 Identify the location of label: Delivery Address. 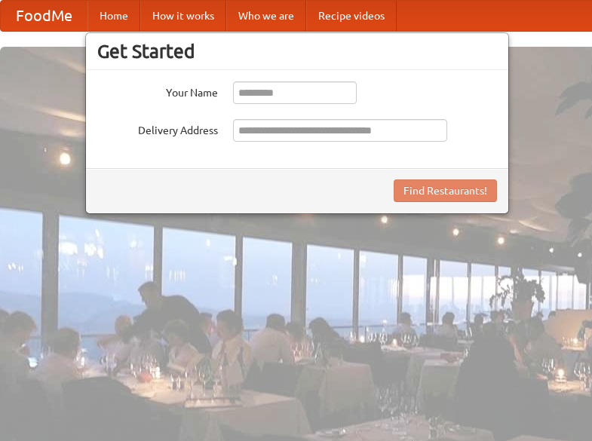
(158, 128).